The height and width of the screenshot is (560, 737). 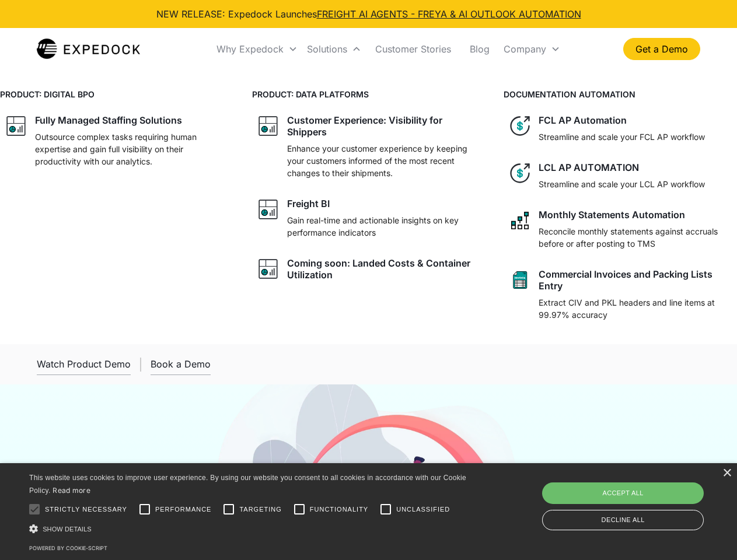 I want to click on div: Show details, so click(x=250, y=528).